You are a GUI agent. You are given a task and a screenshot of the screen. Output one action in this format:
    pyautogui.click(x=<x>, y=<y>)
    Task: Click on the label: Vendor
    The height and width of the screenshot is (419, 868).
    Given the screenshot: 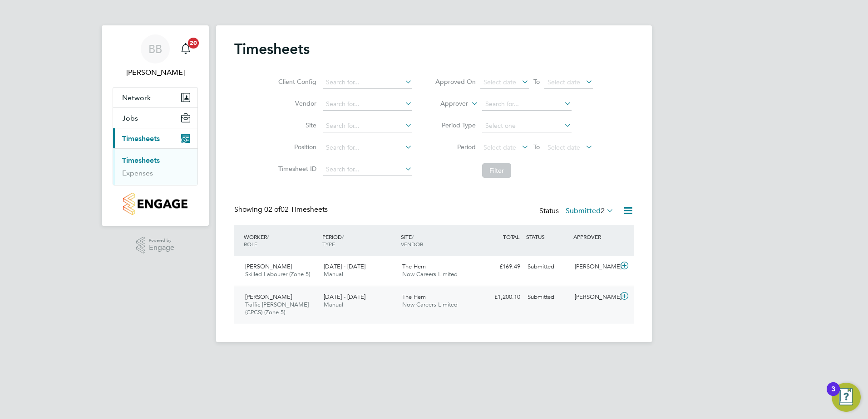 What is the action you would take?
    pyautogui.click(x=296, y=103)
    